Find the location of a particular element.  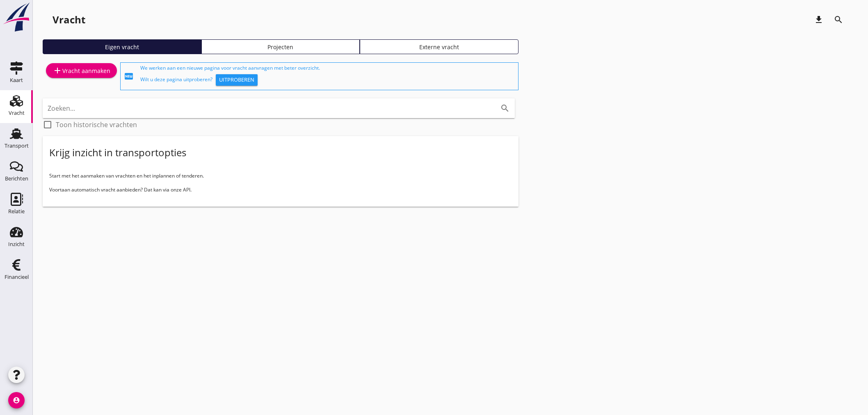

img: logo-small.a267ee39.svg is located at coordinates (17, 17).